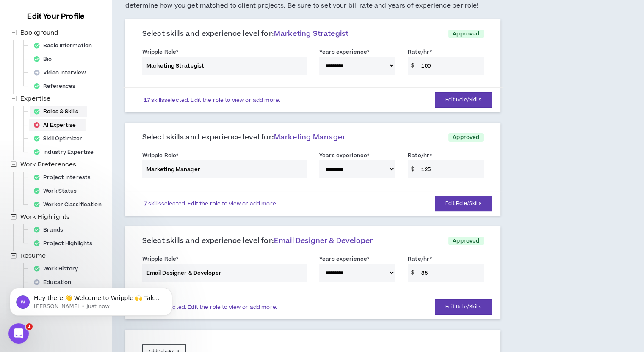 The image size is (644, 352). What do you see at coordinates (51, 230) in the screenshot?
I see `div: Brands` at bounding box center [51, 230].